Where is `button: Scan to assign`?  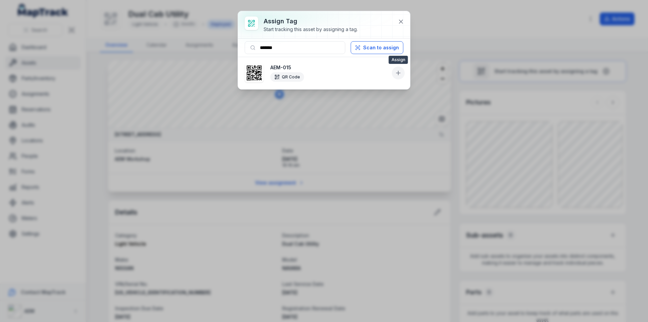 button: Scan to assign is located at coordinates (377, 48).